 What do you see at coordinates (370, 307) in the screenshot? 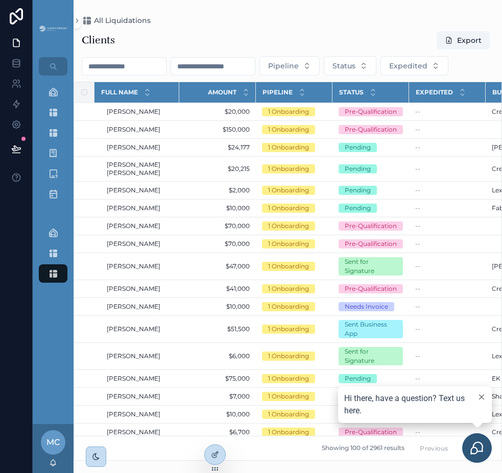
I see `a: Needs Invoice` at bounding box center [370, 307].